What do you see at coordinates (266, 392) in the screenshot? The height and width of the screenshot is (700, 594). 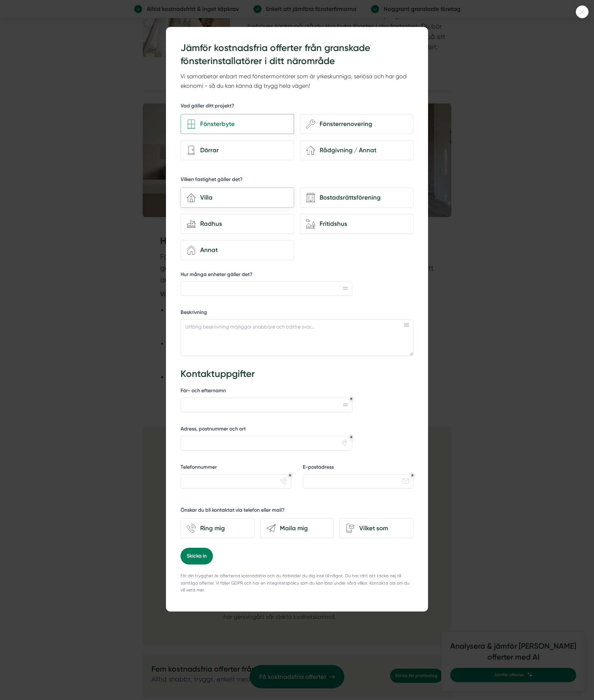 I see `label: För- och efternamn` at bounding box center [266, 392].